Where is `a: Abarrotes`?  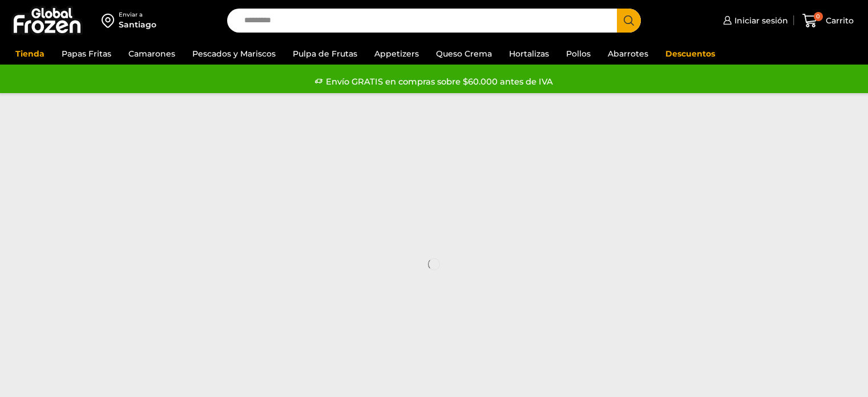
a: Abarrotes is located at coordinates (628, 54).